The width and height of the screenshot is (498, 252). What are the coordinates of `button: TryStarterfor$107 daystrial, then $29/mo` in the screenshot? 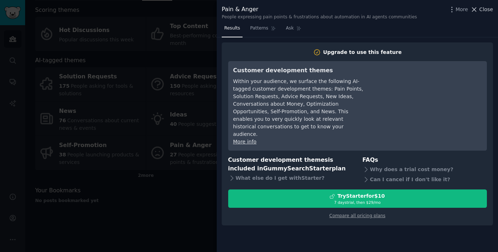 It's located at (358, 198).